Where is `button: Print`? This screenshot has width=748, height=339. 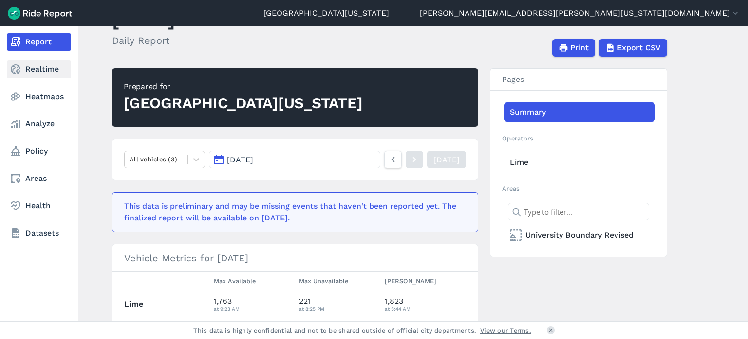
button: Print is located at coordinates (574, 48).